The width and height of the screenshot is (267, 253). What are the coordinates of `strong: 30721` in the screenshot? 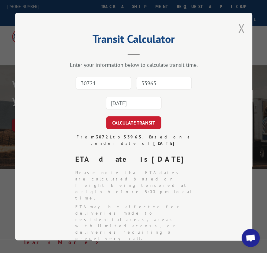 It's located at (104, 137).